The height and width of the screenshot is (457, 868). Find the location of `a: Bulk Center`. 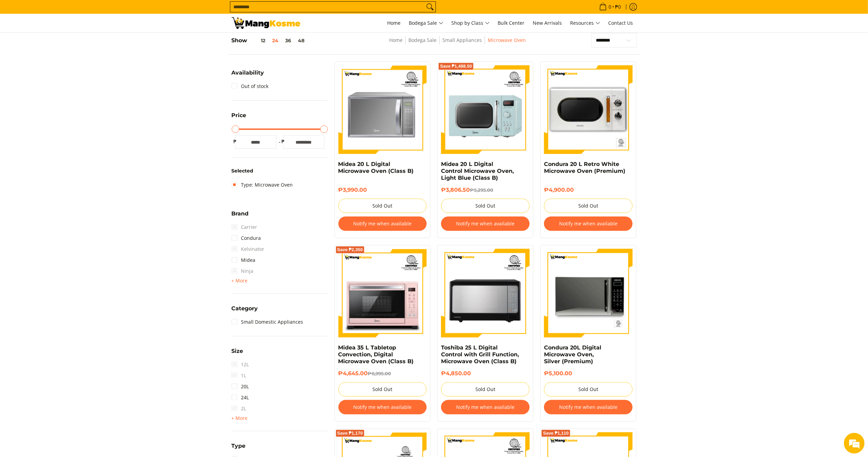

a: Bulk Center is located at coordinates (512, 23).